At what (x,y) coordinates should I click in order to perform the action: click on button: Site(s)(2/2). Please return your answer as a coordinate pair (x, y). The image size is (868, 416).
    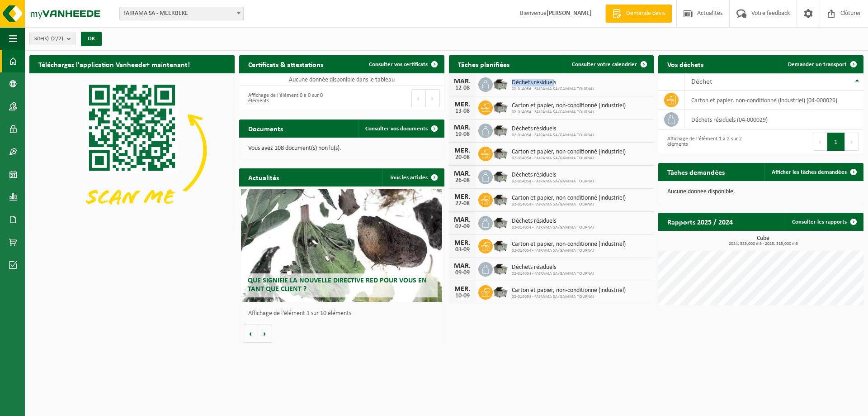
    Looking at the image, I should click on (52, 38).